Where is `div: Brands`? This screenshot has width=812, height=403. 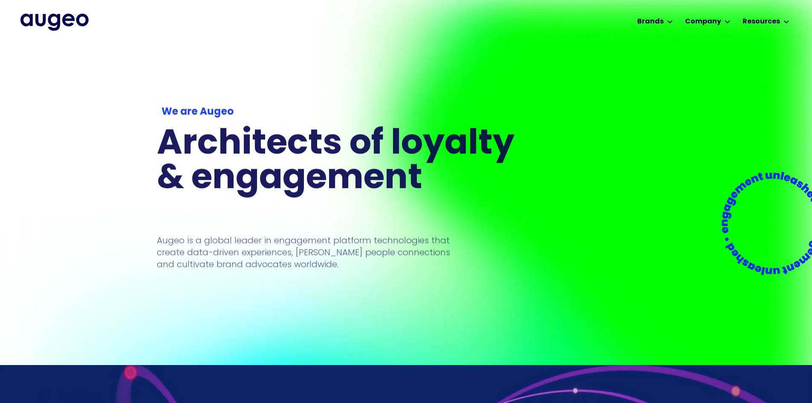 div: Brands is located at coordinates (650, 22).